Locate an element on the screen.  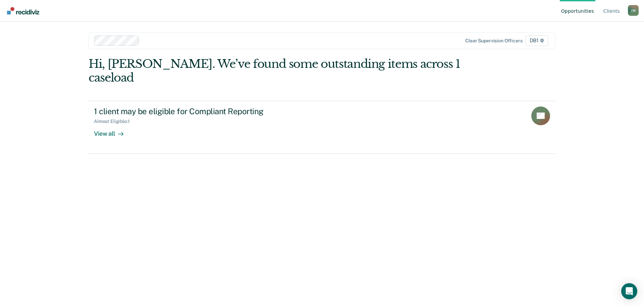
span: D81 is located at coordinates (537, 41).